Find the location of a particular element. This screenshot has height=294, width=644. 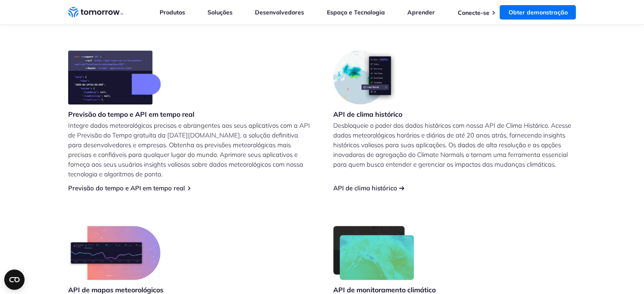

a: Conecte-se is located at coordinates (473, 13).